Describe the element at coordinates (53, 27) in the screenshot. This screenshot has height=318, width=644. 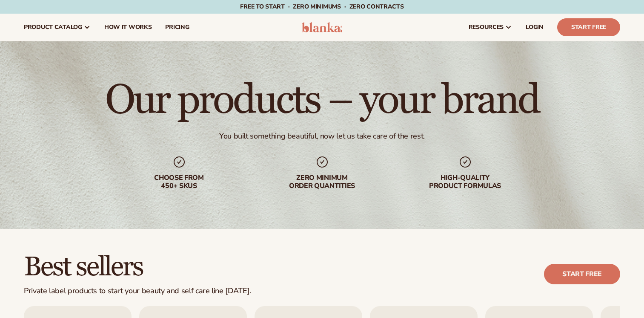
I see `span: product catalog` at that location.